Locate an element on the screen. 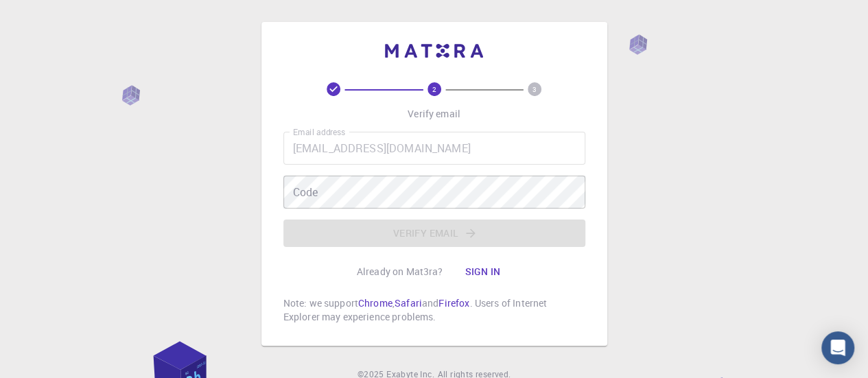 This screenshot has width=868, height=378. text: 3 is located at coordinates (534, 89).